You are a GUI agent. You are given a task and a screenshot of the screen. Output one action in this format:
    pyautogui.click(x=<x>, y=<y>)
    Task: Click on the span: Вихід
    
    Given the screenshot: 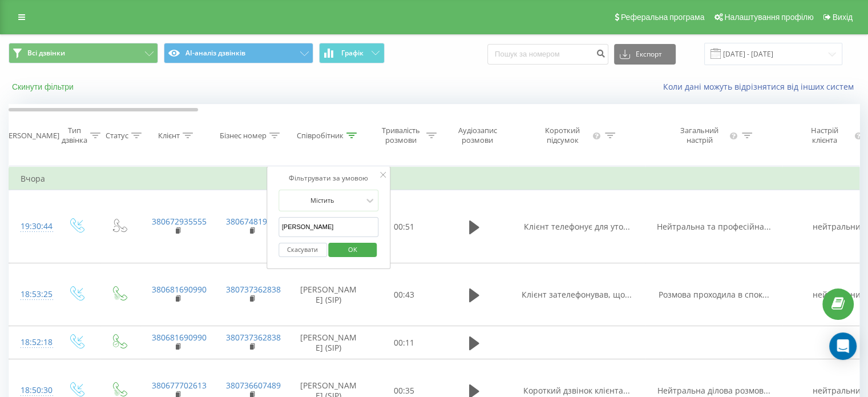 What is the action you would take?
    pyautogui.click(x=842, y=17)
    